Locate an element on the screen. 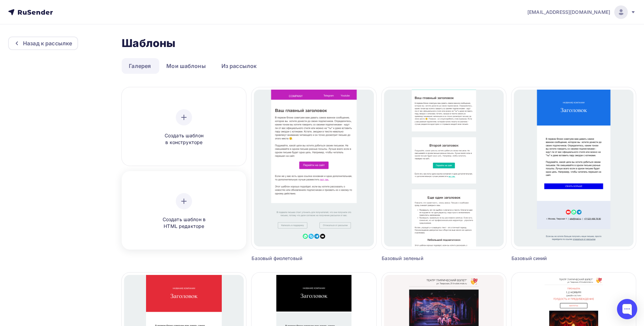  div: Базовый фиолетовый is located at coordinates (298, 258).